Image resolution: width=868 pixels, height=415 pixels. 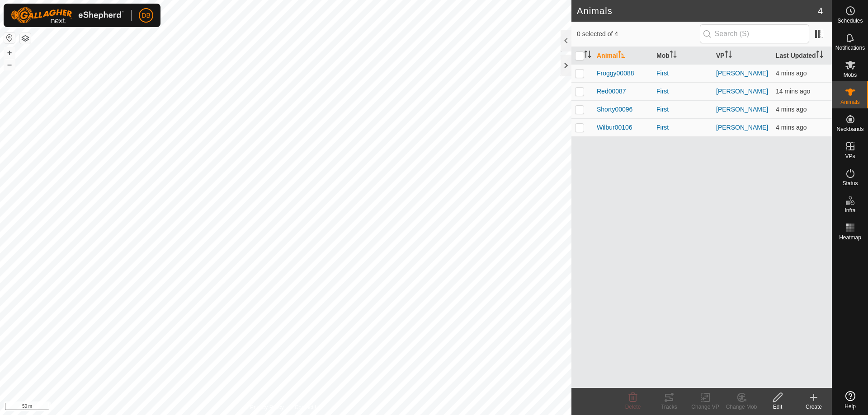 What do you see at coordinates (615, 73) in the screenshot?
I see `span: Froggy00088` at bounding box center [615, 73].